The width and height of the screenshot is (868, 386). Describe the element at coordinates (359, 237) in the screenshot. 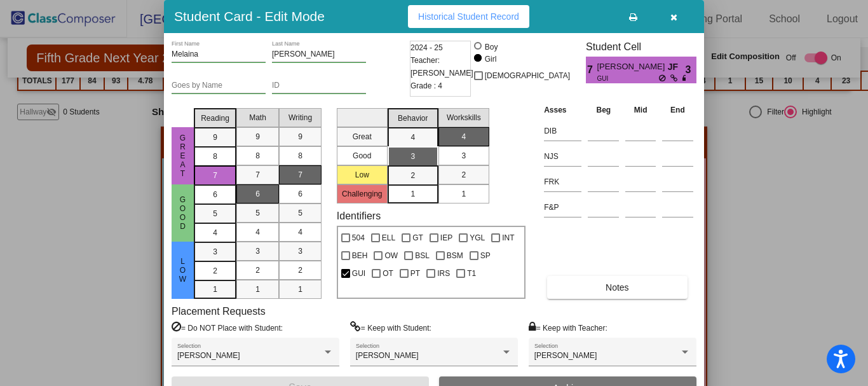

I see `span: 504` at that location.